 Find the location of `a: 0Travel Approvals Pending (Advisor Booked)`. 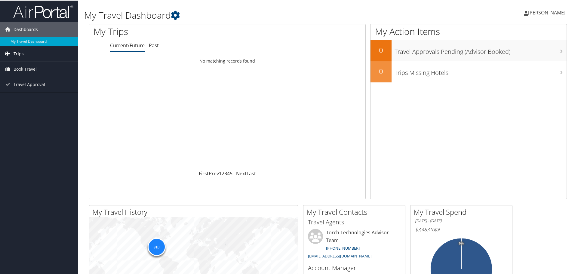

a: 0Travel Approvals Pending (Advisor Booked) is located at coordinates (469, 50).